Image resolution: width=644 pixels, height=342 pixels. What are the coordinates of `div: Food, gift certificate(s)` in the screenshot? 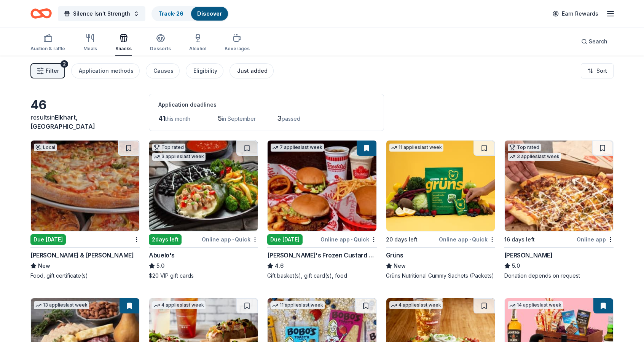 It's located at (85, 276).